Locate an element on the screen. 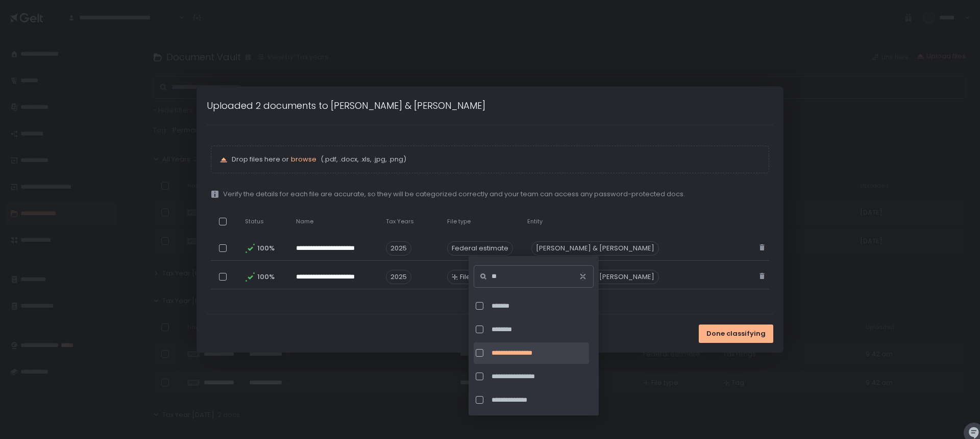  span: (.pdf, .docx, .xls, .jpg, .png) is located at coordinates (362, 159).